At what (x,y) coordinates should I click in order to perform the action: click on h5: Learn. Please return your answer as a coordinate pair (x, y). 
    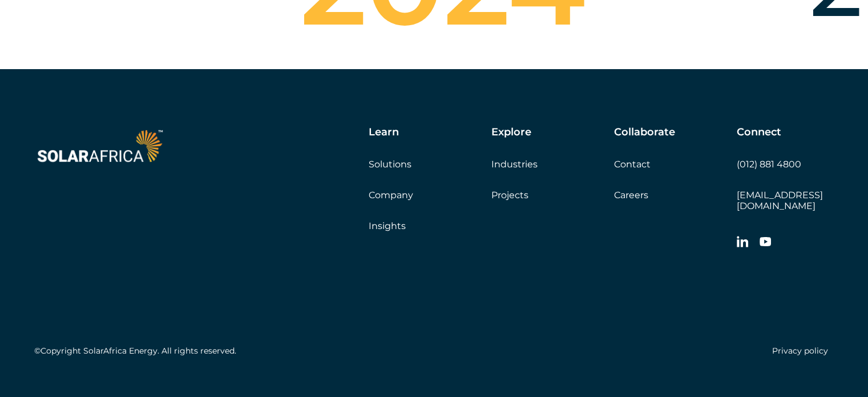
    Looking at the image, I should click on (384, 132).